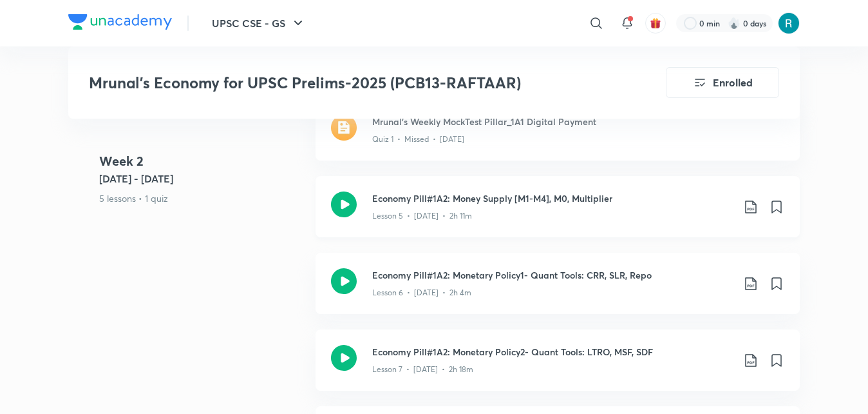  I want to click on button: avatar, so click(655, 23).